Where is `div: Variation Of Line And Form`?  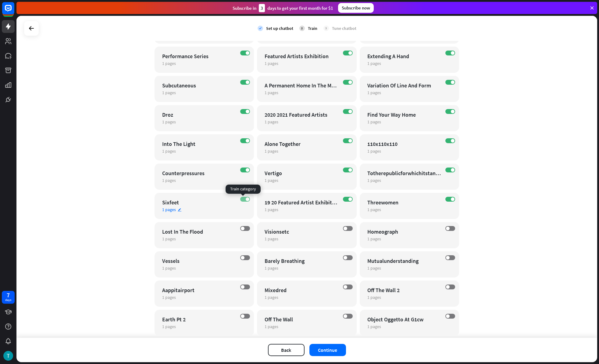
div: Variation Of Line And Form is located at coordinates (404, 85).